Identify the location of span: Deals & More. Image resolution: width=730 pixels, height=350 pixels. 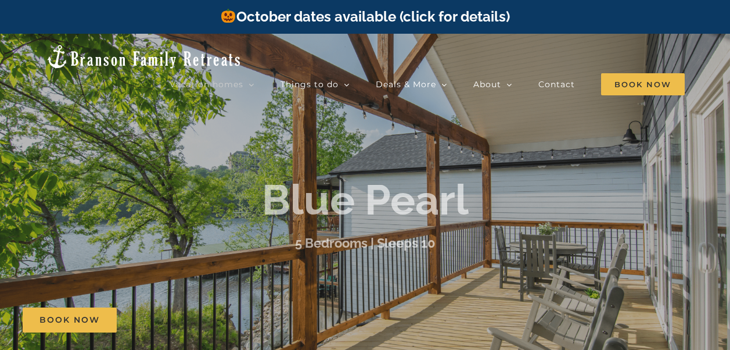
(406, 84).